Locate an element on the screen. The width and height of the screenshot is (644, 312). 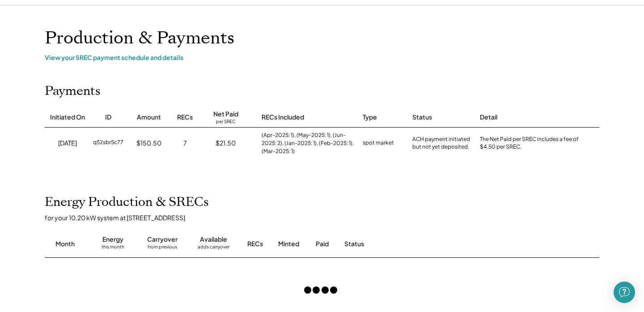
div: Minted is located at coordinates (288, 244).